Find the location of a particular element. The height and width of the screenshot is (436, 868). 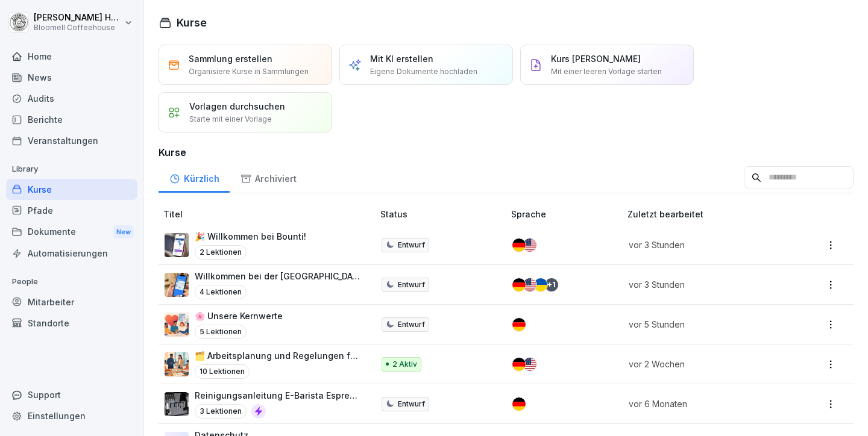

div: Archiviert is located at coordinates (268, 177).